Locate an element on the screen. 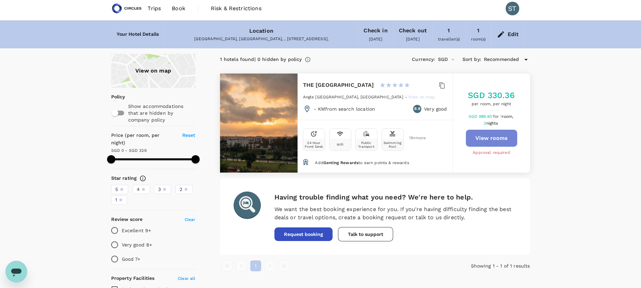 The height and width of the screenshot is (288, 641). span: SGD 986.60 is located at coordinates (481, 116).